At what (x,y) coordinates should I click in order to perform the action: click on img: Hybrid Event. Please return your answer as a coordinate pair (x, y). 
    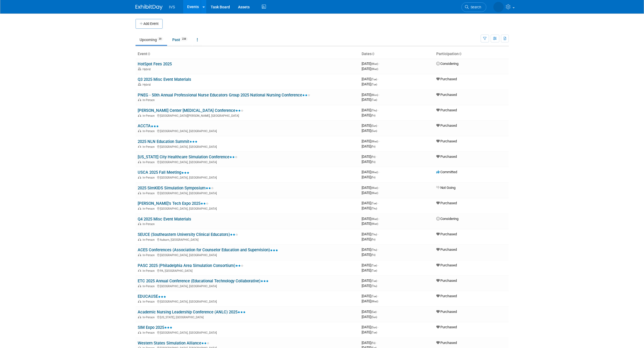
    Looking at the image, I should click on (139, 69).